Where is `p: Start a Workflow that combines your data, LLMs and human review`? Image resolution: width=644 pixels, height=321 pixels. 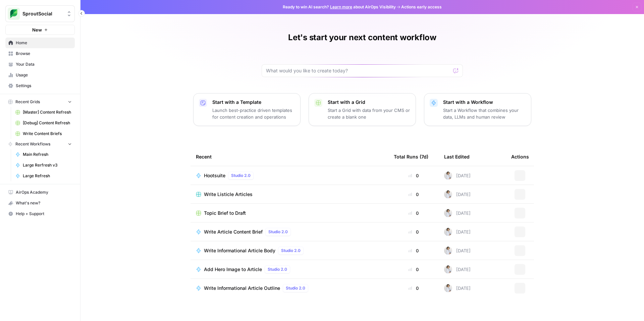 p: Start a Workflow that combines your data, LLMs and human review is located at coordinates (484, 114).